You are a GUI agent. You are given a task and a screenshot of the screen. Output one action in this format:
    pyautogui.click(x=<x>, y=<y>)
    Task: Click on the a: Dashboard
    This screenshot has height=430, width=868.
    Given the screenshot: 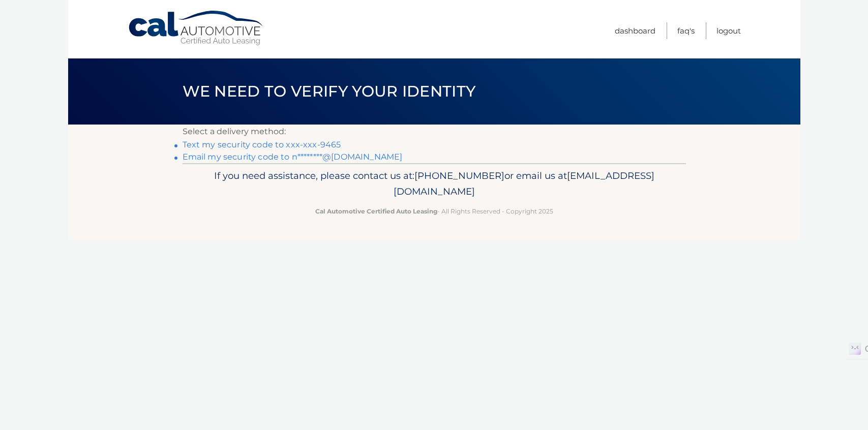 What is the action you would take?
    pyautogui.click(x=635, y=31)
    